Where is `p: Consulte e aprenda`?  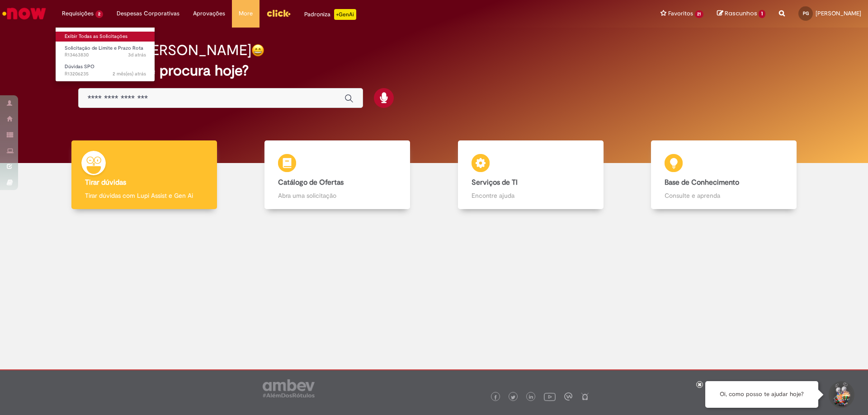 p: Consulte e aprenda is located at coordinates (724, 195).